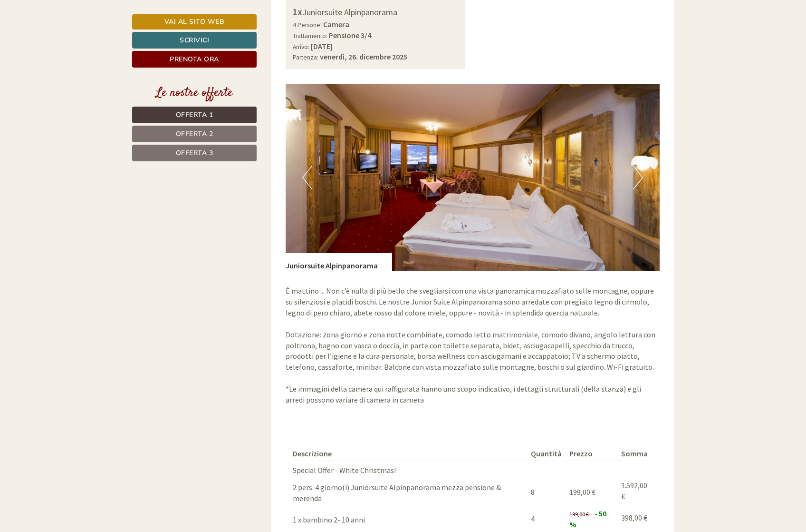 The image size is (806, 532). Describe the element at coordinates (635, 453) in the screenshot. I see `th: Somma` at that location.